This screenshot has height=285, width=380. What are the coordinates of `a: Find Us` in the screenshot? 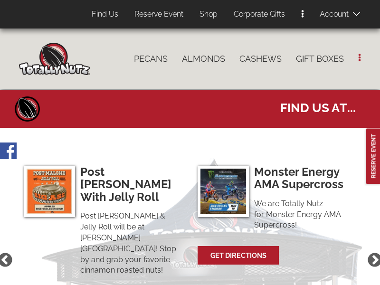 It's located at (105, 14).